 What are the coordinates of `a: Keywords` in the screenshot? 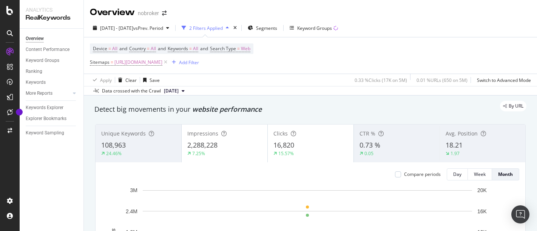 It's located at (52, 82).